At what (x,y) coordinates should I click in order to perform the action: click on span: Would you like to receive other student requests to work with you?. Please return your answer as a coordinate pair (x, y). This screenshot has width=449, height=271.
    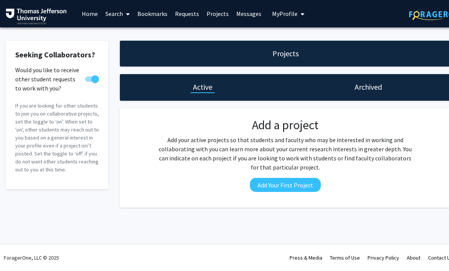
    Looking at the image, I should click on (49, 79).